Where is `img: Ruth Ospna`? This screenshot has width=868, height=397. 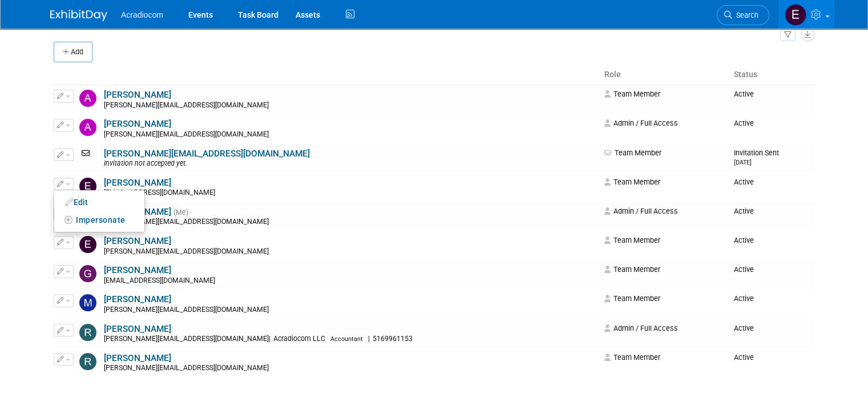
img: Ruth Ospna is located at coordinates (88, 362).